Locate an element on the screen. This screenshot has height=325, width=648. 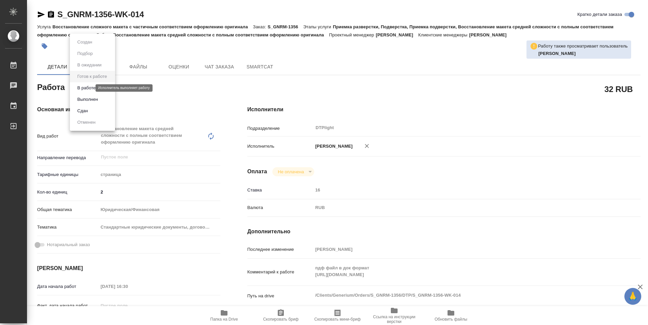
button: Сдан is located at coordinates (82, 111).